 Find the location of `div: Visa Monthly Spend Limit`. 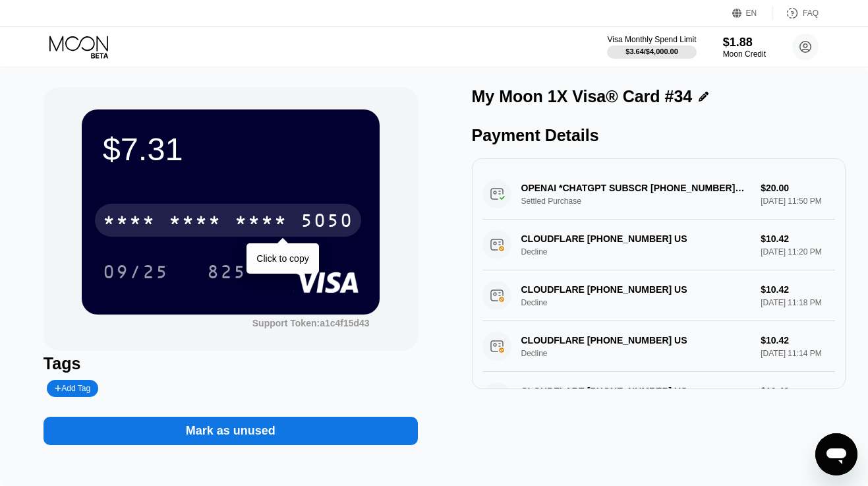

div: Visa Monthly Spend Limit is located at coordinates (651, 39).